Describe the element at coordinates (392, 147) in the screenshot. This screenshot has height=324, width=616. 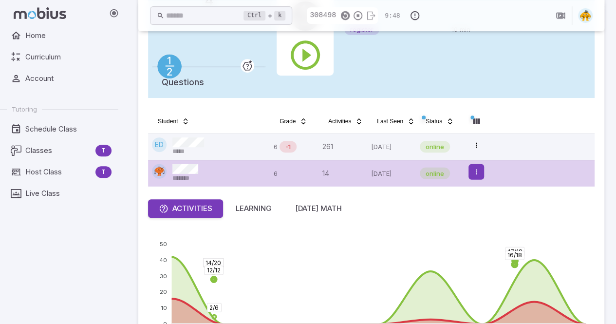
I see `p: Sep 25 5:42:07 PM` at that location.